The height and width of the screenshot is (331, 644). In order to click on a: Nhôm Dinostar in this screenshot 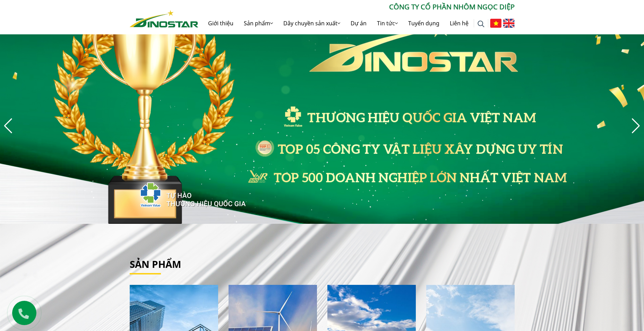, I will do `click(164, 18)`.